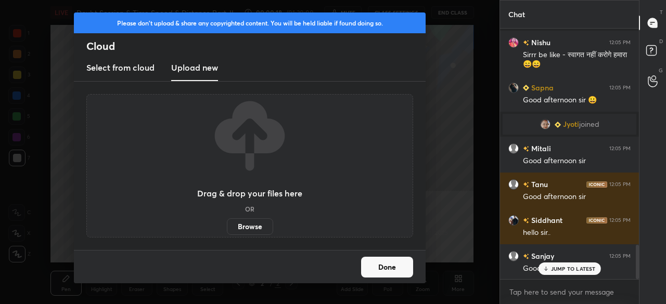  Describe the element at coordinates (540, 148) in the screenshot. I see `h6: Mitali` at that location.